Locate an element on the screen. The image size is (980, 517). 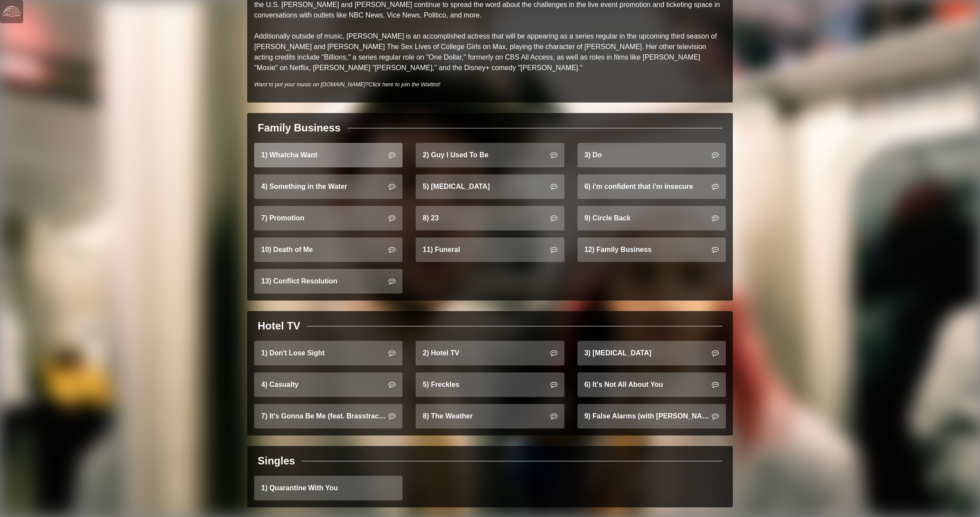
a: 7) It's Gonna Be Me (feat. Brasstracks) is located at coordinates (328, 416).